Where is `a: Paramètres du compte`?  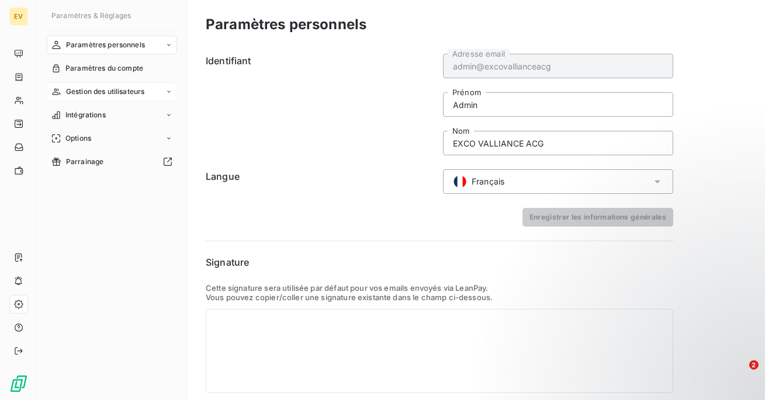
a: Paramètres du compte is located at coordinates (112, 68).